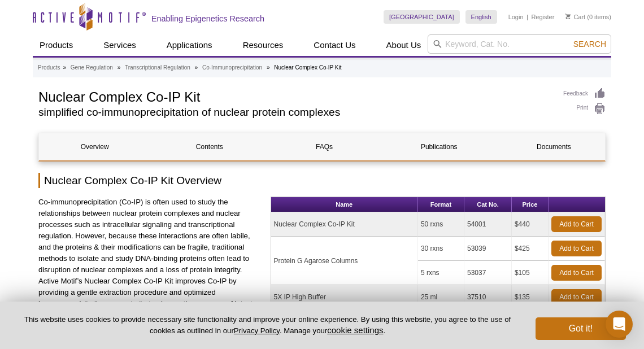  Describe the element at coordinates (257, 330) in the screenshot. I see `a: Privacy Policy` at that location.